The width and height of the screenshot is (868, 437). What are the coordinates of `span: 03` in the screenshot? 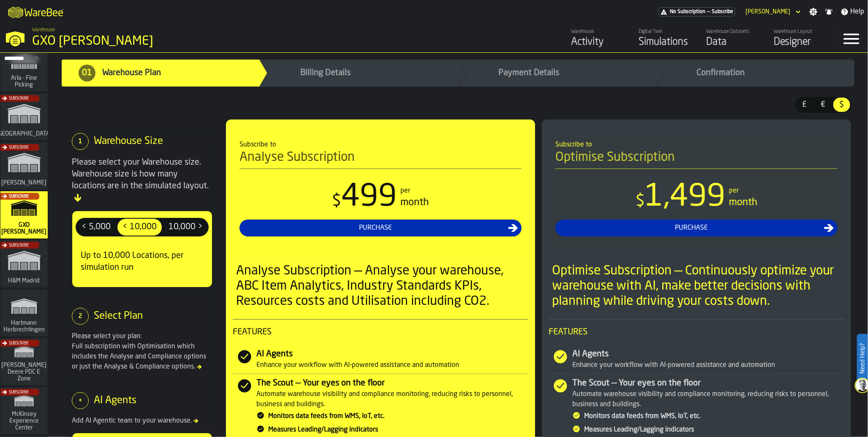 It's located at (483, 73).